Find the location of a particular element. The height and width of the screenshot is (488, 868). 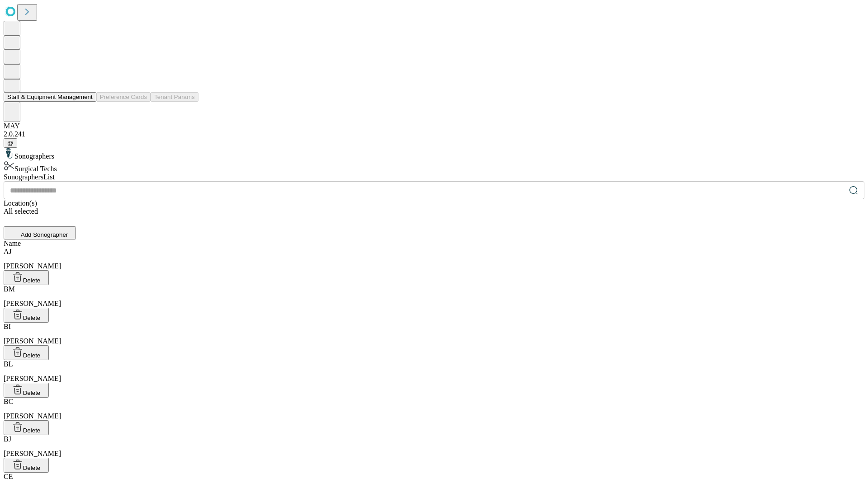

span: AJ is located at coordinates (8, 251).